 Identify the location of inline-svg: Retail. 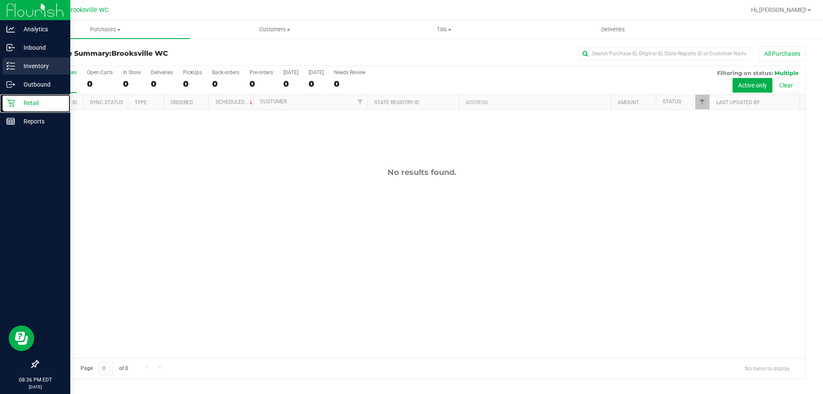
(11, 103).